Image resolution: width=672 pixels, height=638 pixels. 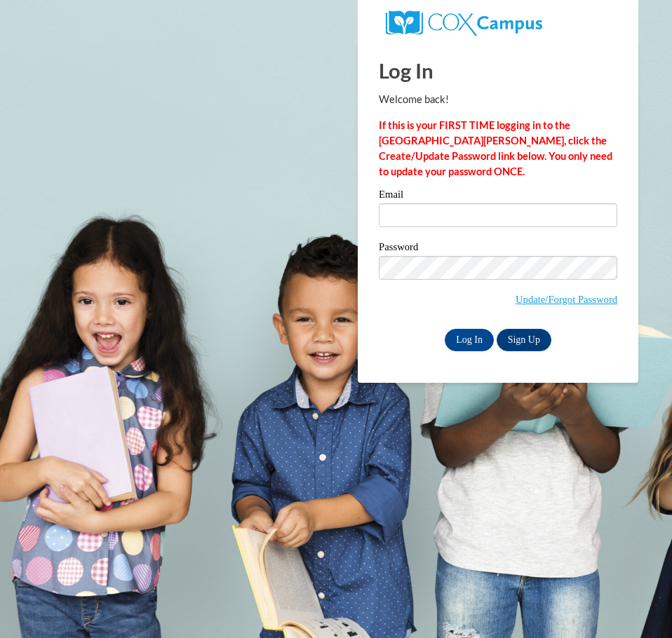 I want to click on a: COX Campus, so click(x=463, y=22).